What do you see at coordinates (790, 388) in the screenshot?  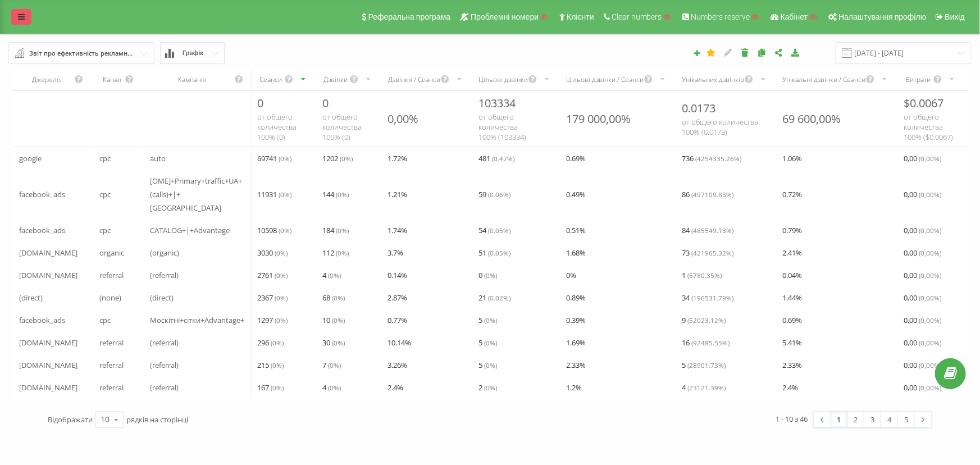 I see `span: 2.4 %` at bounding box center [790, 388].